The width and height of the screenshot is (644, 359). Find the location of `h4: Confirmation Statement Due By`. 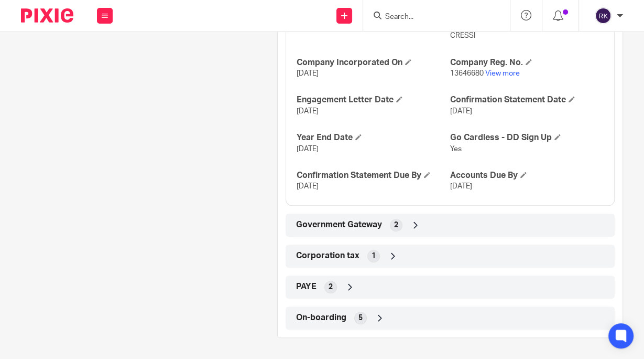

h4: Confirmation Statement Due By is located at coordinates (373, 175).